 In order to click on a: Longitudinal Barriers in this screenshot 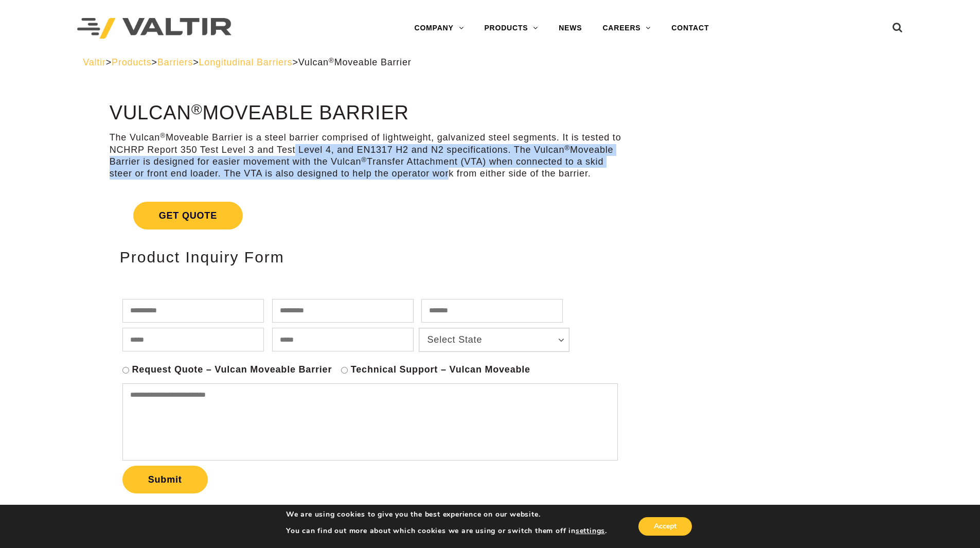, I will do `click(246, 62)`.